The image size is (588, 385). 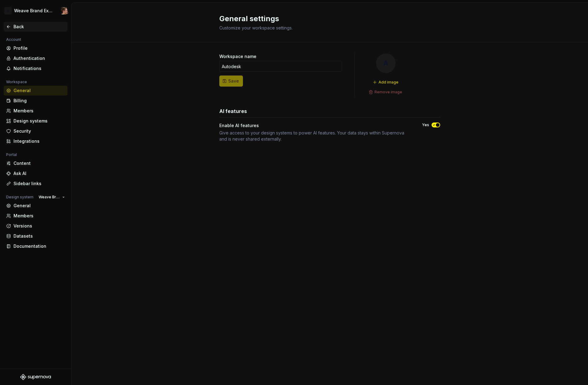 What do you see at coordinates (35, 58) in the screenshot?
I see `a: Authentication` at bounding box center [35, 58].